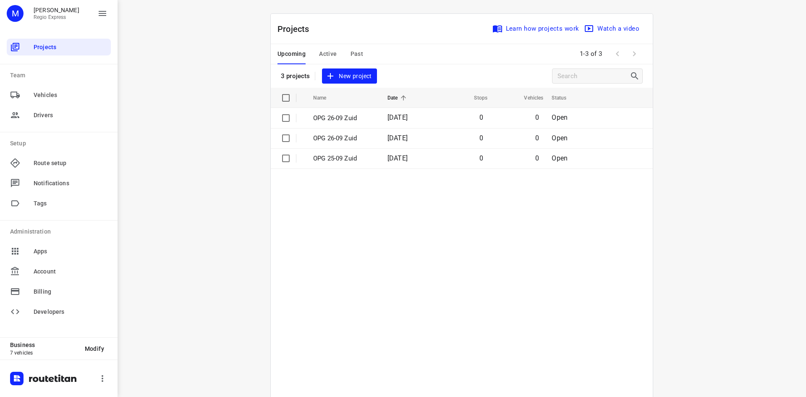 The width and height of the screenshot is (806, 397). Describe the element at coordinates (618, 54) in the screenshot. I see `span: Previous Page` at that location.